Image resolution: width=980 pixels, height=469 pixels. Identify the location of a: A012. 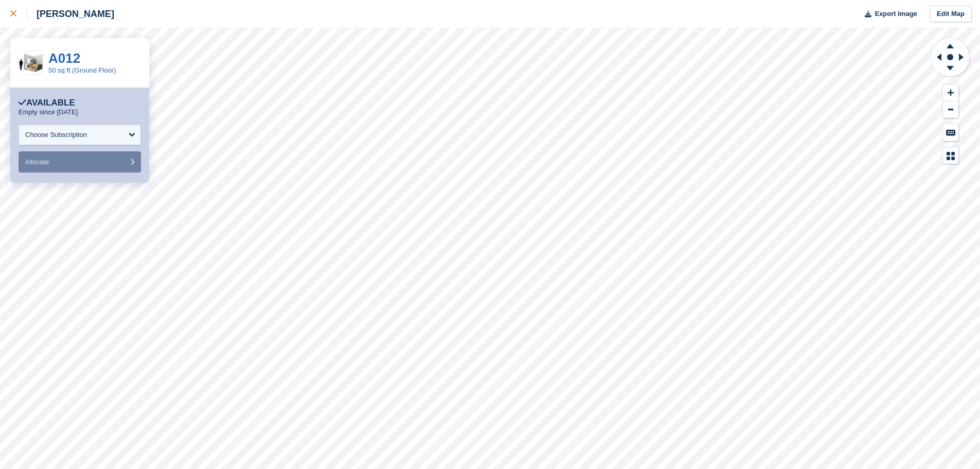
(64, 58).